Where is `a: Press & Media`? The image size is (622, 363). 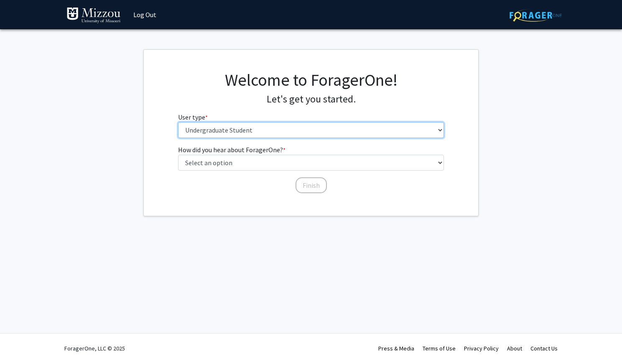
a: Press & Media is located at coordinates (397, 348).